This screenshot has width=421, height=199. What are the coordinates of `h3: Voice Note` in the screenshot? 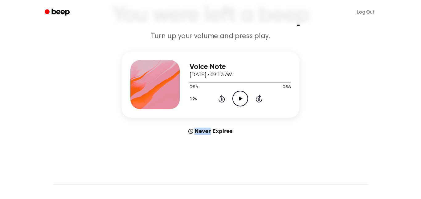 It's located at (240, 67).